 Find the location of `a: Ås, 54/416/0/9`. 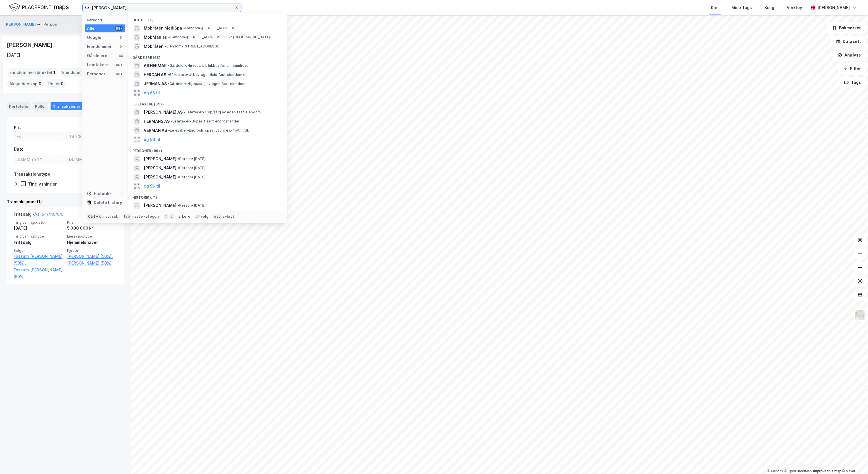

a: Ås, 54/416/0/9 is located at coordinates (49, 214).